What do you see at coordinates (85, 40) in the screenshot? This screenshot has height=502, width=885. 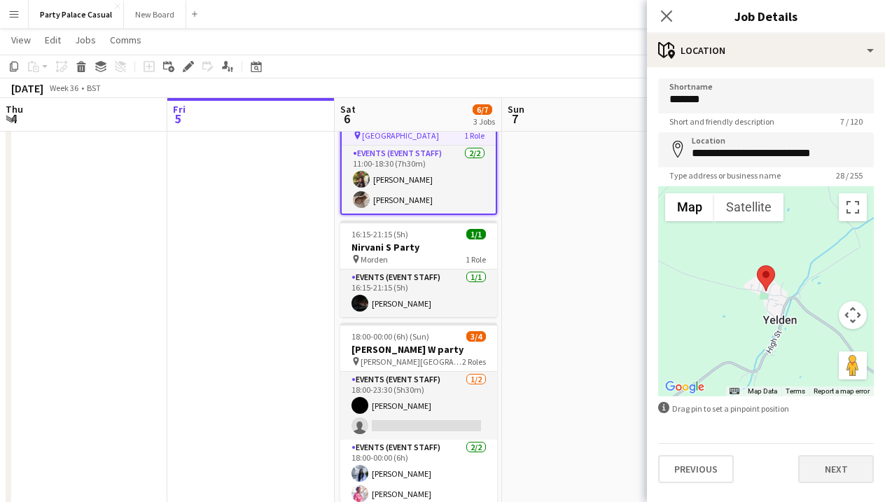 I see `a: Jobs` at bounding box center [85, 40].